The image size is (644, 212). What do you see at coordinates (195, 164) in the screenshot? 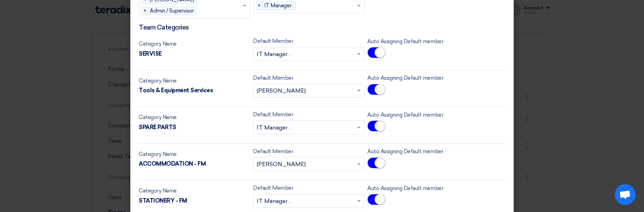
I see `div: ACCOMMODATION - FM` at bounding box center [195, 164].